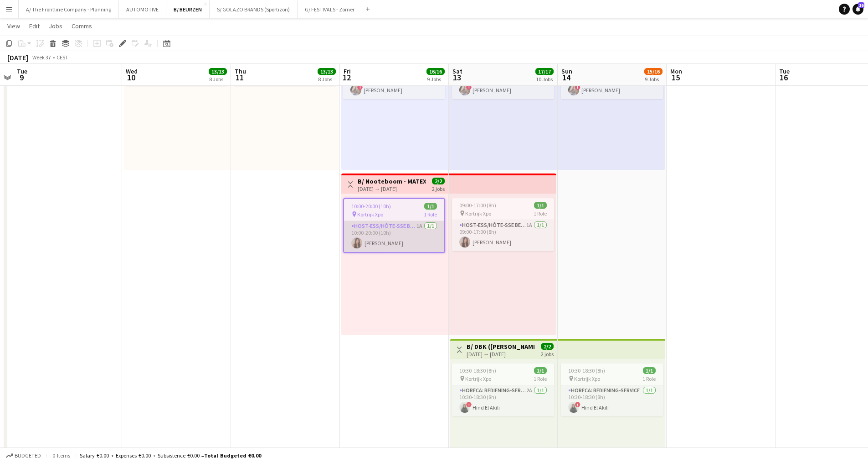  Describe the element at coordinates (654, 71) in the screenshot. I see `span: 15/16` at that location.